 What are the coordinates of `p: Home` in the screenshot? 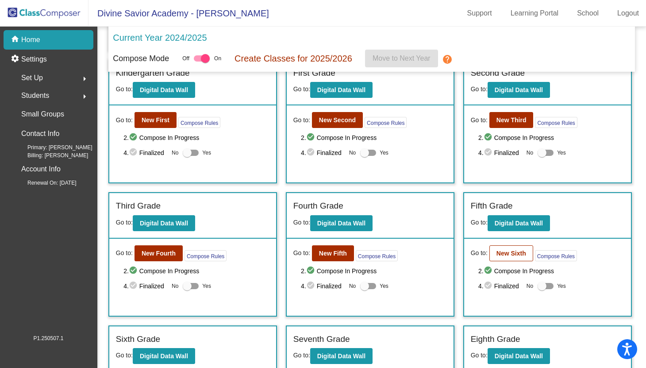 It's located at (31, 40).